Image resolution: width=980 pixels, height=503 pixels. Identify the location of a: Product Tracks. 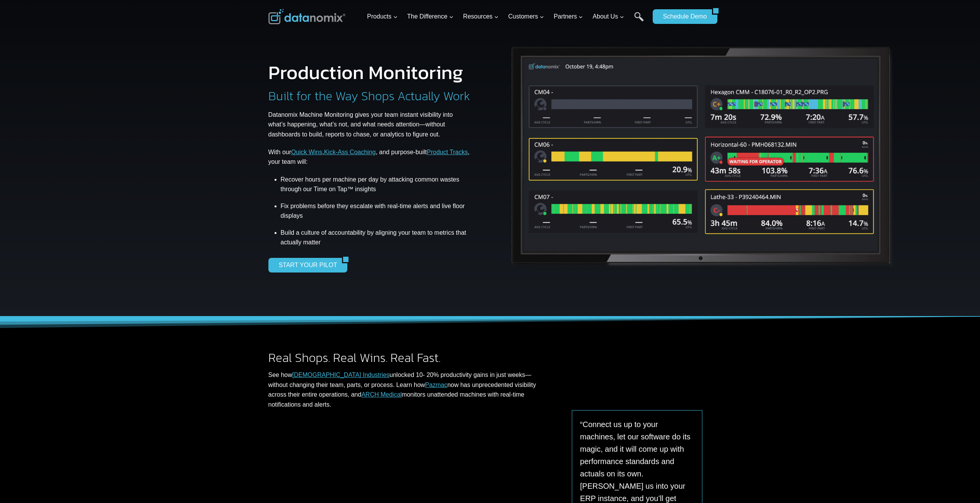
(447, 152).